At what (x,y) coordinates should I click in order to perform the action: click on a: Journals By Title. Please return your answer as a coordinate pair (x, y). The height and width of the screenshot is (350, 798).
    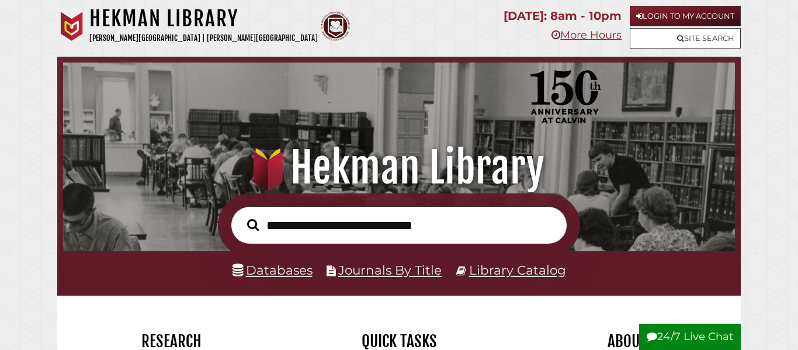
    Looking at the image, I should click on (390, 270).